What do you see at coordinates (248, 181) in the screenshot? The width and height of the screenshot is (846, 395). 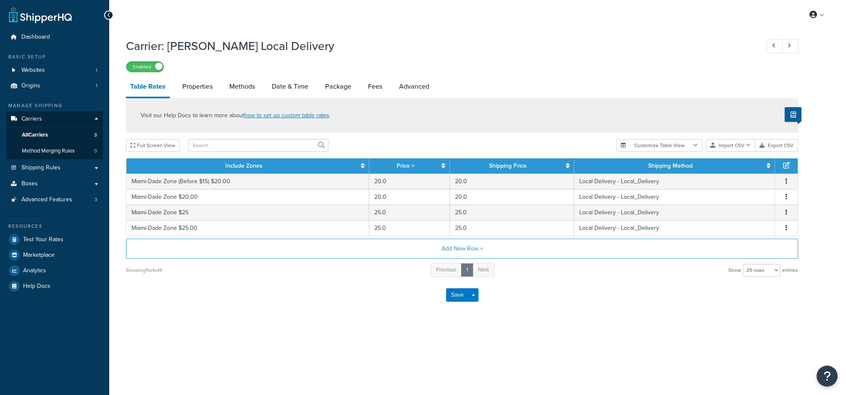 I see `td: Miami-Dade Zone (Before $15) $20.00` at bounding box center [248, 181].